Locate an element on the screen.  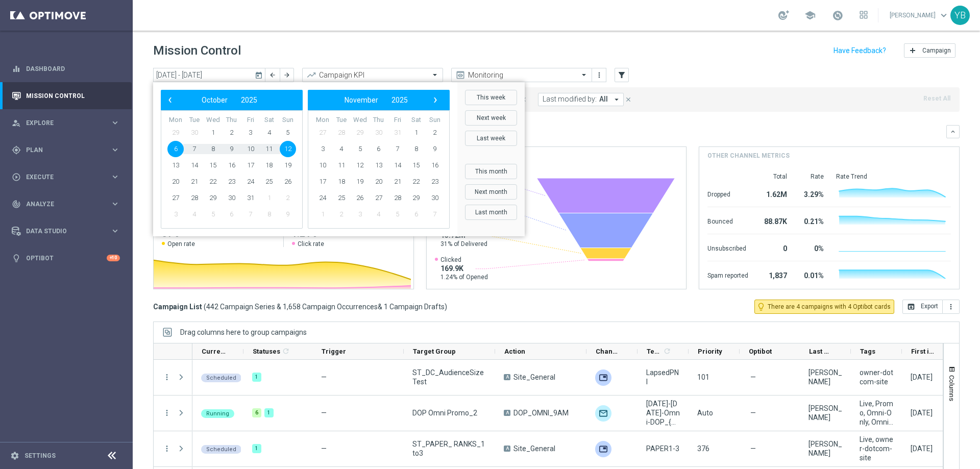
span: 30 is located at coordinates (435, 198).